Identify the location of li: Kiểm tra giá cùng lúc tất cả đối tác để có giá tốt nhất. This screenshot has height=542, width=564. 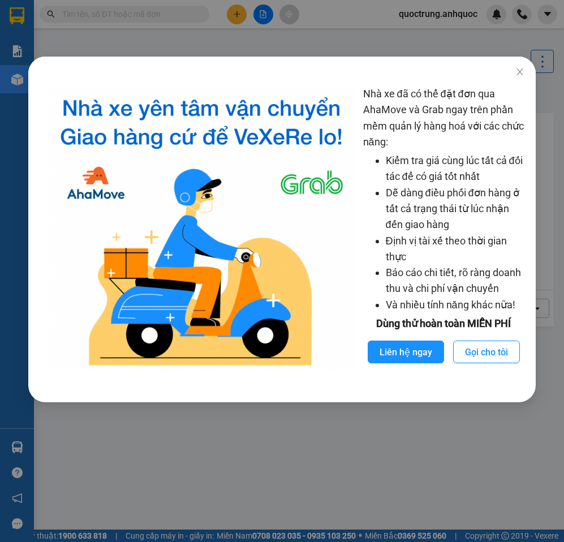
(455, 168).